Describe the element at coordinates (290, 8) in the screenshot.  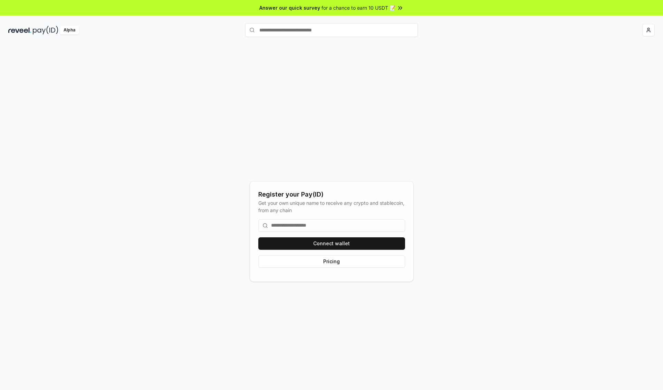
I see `span: Answer our quick survey` at that location.